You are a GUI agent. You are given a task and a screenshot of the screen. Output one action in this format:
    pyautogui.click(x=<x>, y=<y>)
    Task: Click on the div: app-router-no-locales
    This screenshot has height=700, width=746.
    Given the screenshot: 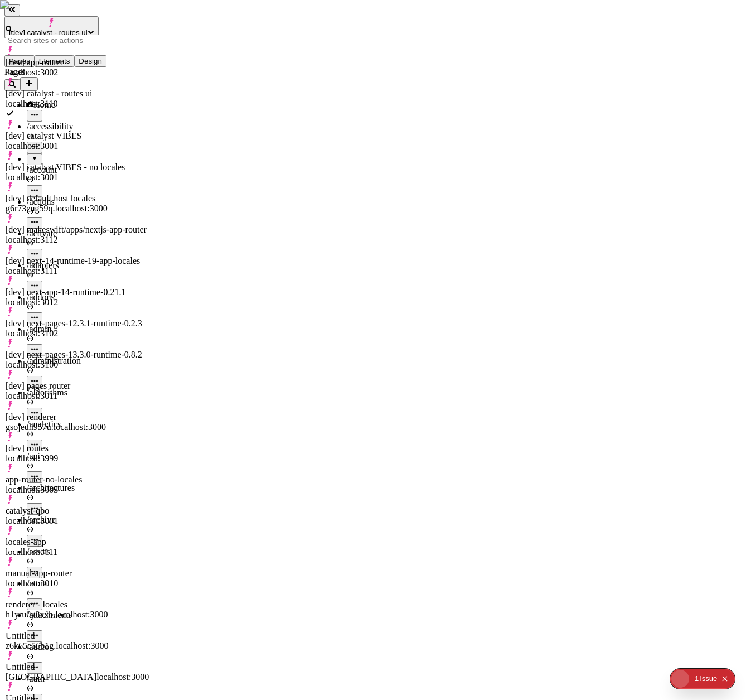 What is the action you would take?
    pyautogui.click(x=77, y=480)
    